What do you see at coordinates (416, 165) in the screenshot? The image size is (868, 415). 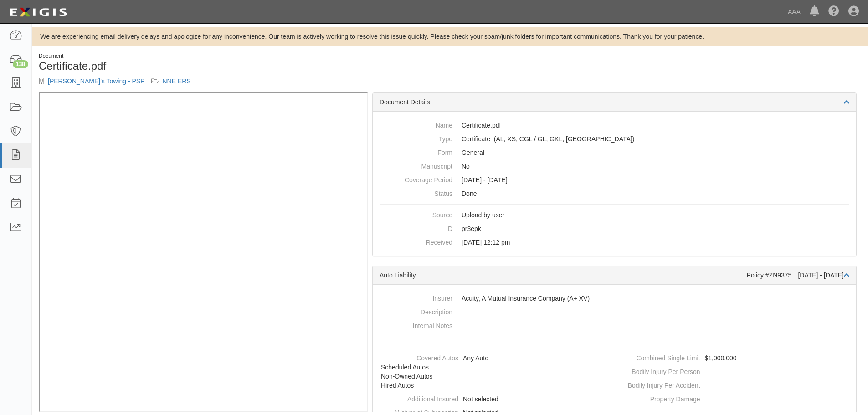 I see `dt: Manuscript` at bounding box center [416, 165].